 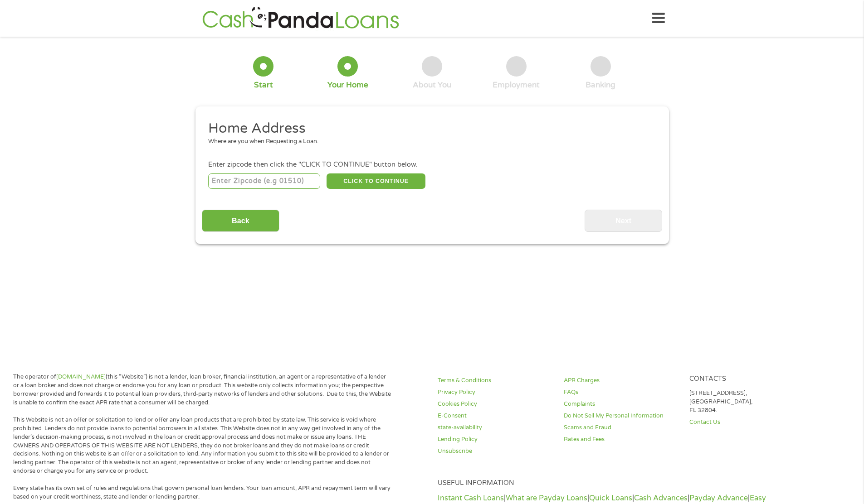 I want to click on p: The operator of (this “Website”) is not a lender, loan broker, financial institution, an agent or..., so click(x=202, y=390).